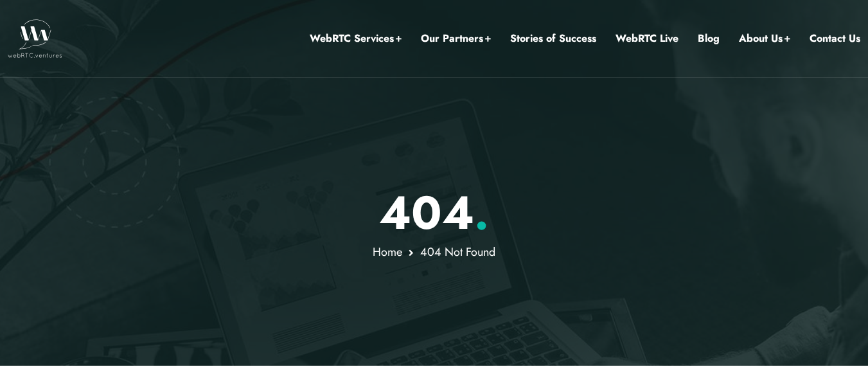 This screenshot has height=385, width=868. I want to click on h1: 404, so click(434, 213).